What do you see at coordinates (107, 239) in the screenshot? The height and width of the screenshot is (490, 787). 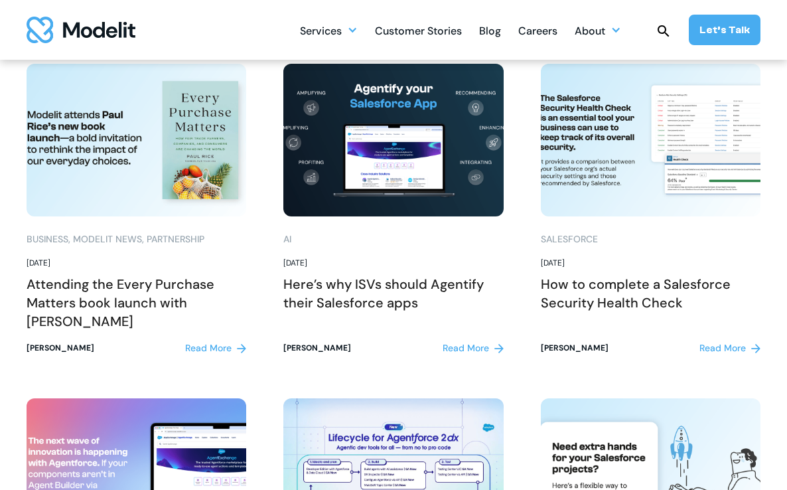 I see `div: Modelit News` at bounding box center [107, 239].